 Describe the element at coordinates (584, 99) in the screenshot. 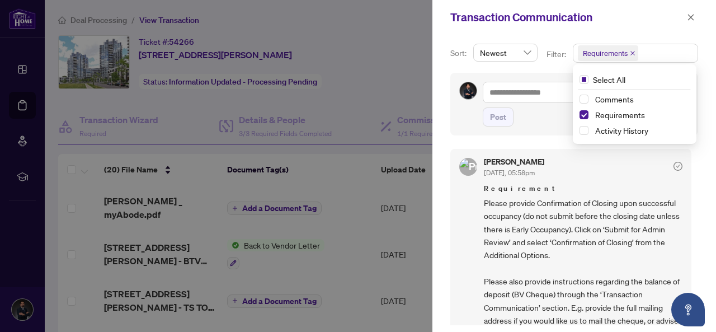

I see `span: Select Comments` at that location.